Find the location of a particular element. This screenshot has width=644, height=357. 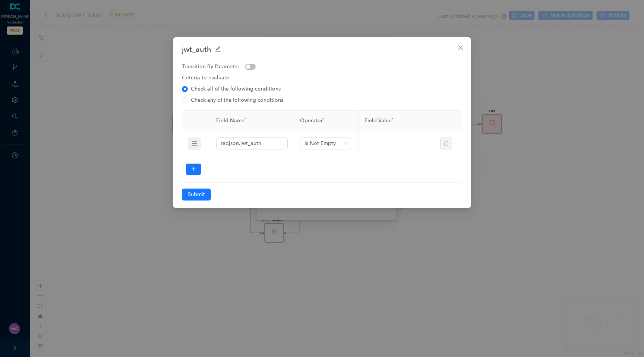

th: Field Name is located at coordinates (252, 121).